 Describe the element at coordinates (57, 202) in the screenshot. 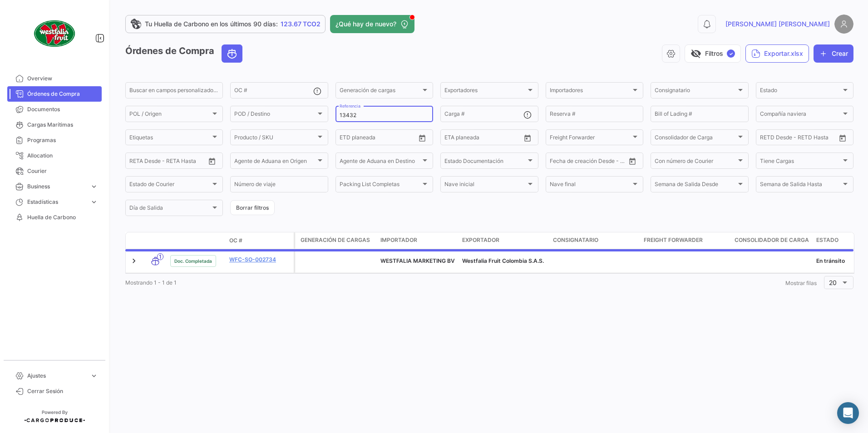

I see `span: Estadísticas` at that location.